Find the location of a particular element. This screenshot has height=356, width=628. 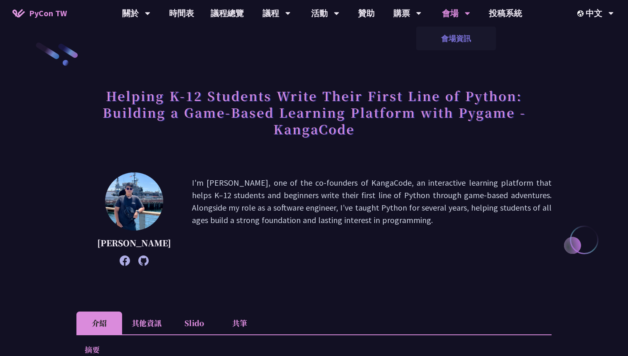

li: Slido is located at coordinates (194, 323).